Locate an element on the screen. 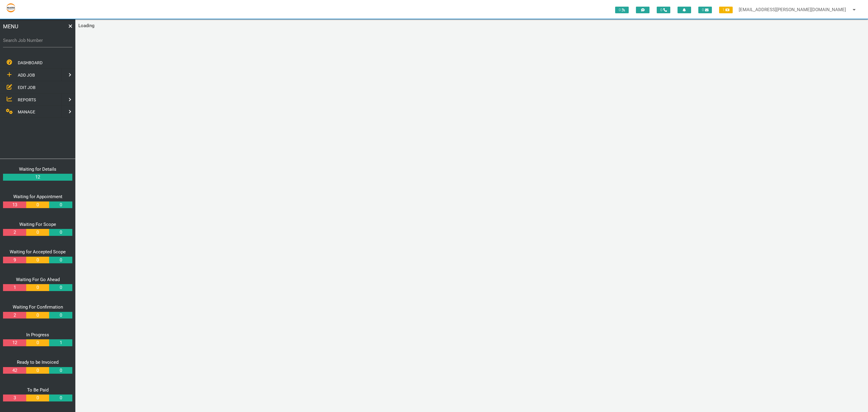 This screenshot has height=412, width=868. a: In Progress is located at coordinates (38, 335).